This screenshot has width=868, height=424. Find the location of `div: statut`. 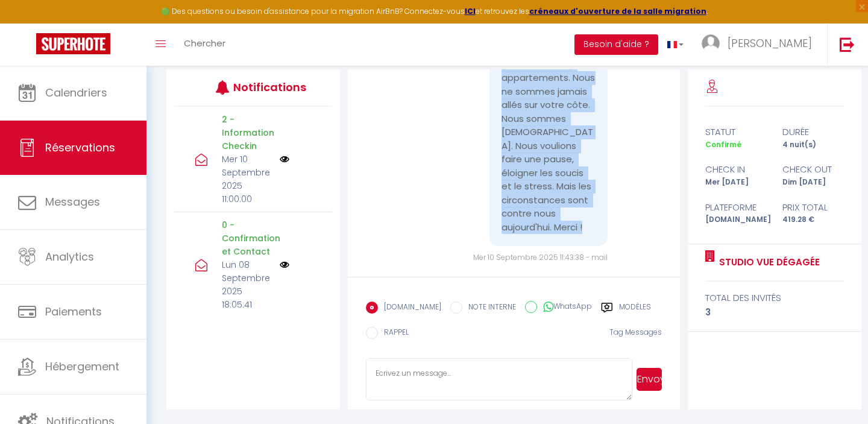

div: statut is located at coordinates (736, 132).